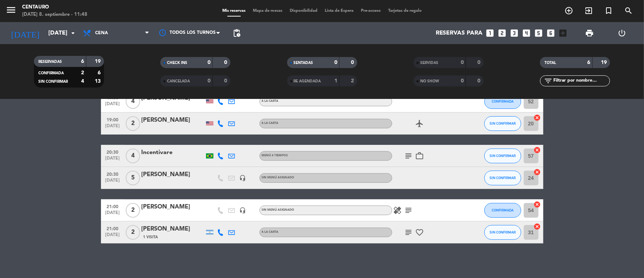 The height and width of the screenshot is (278, 644). Describe the element at coordinates (277, 211) in the screenshot. I see `span: Sin menú asignado` at that location.